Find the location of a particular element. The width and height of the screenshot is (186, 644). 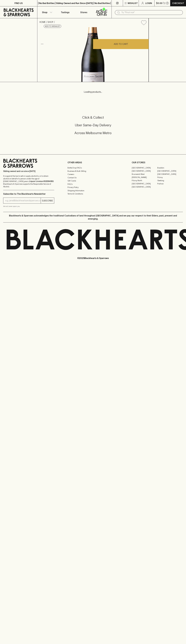

p: Shop is located at coordinates (45, 12).